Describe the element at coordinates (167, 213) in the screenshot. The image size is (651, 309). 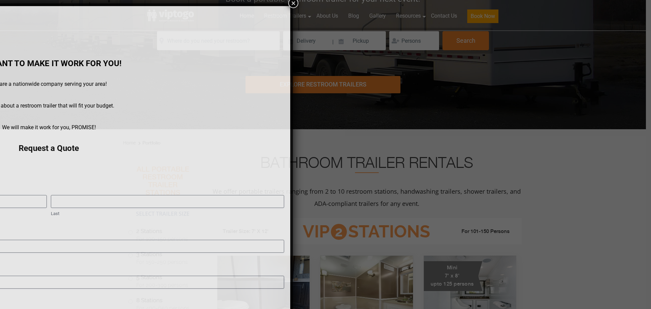
I see `label: Last` at that location.